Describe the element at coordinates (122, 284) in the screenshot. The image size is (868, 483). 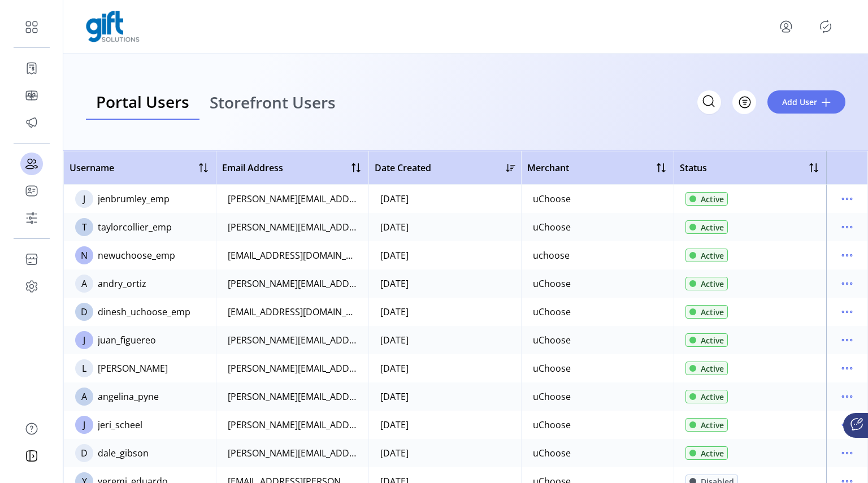
I see `div: andry_ortiz` at that location.